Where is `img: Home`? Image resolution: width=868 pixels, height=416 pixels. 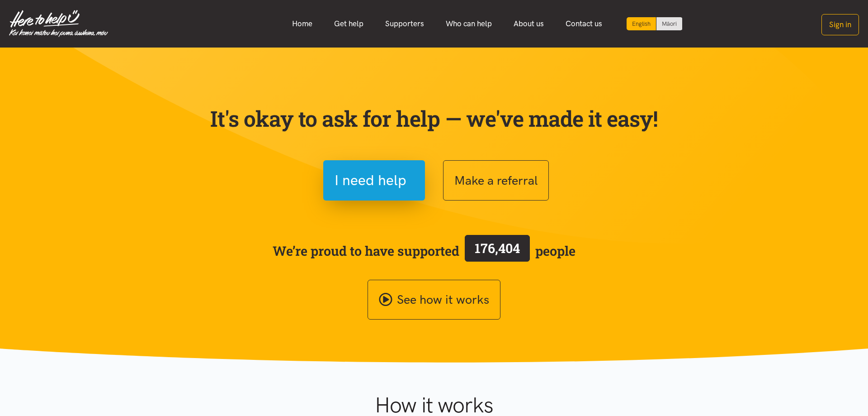
img: Home is located at coordinates (58, 24).